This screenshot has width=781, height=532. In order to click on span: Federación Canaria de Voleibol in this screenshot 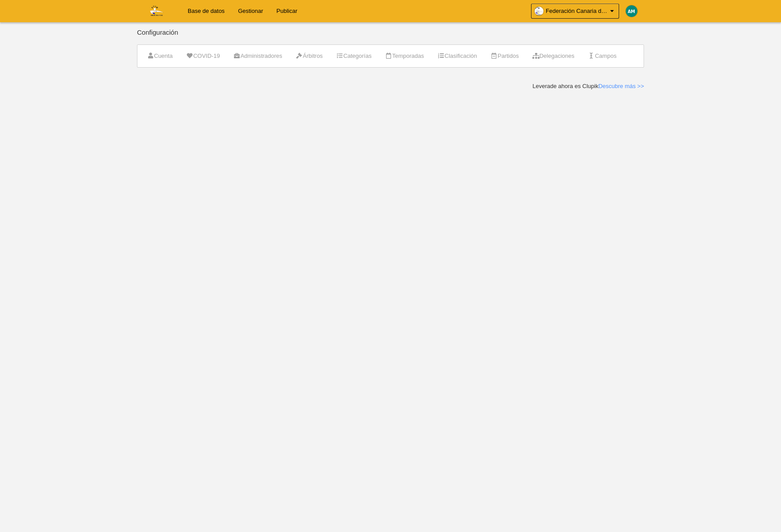, I will do `click(577, 11)`.